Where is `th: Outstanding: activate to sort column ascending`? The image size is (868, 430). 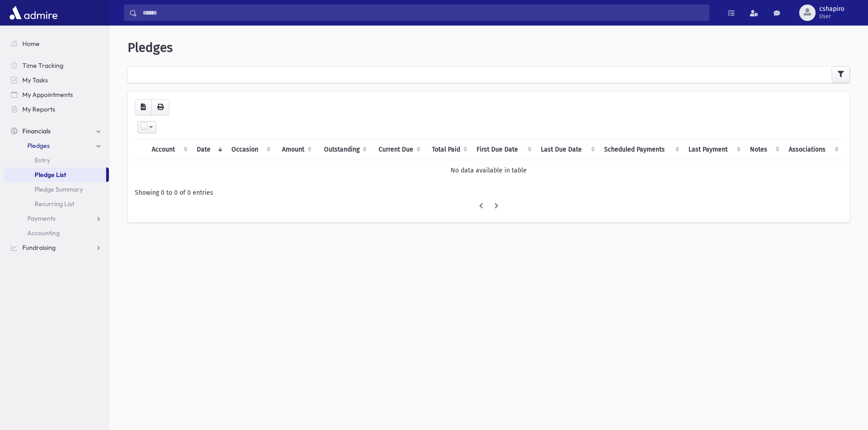 th: Outstanding: activate to sort column ascending is located at coordinates (342, 149).